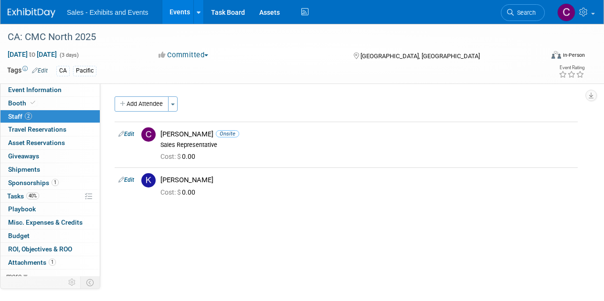 Image resolution: width=604 pixels, height=301 pixels. I want to click on span: Onsite, so click(227, 134).